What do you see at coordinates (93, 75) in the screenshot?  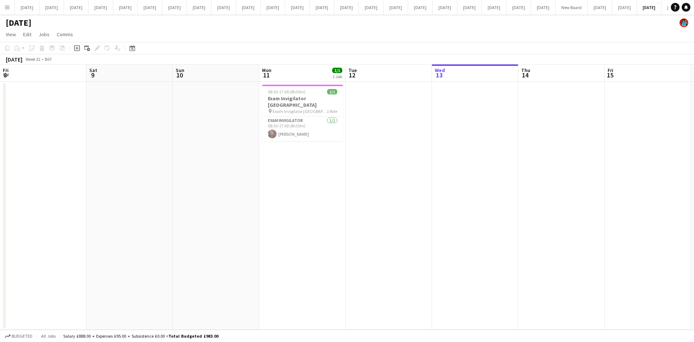 I see `span: 9` at bounding box center [93, 75].